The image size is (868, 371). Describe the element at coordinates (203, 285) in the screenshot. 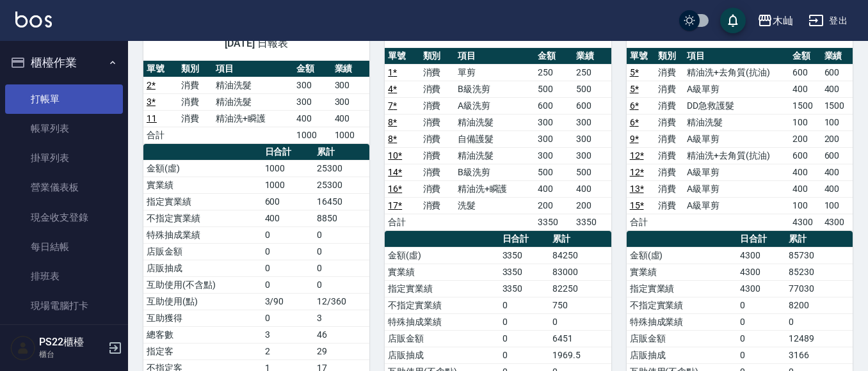

I see `td: 互助使用(不含點)` at that location.